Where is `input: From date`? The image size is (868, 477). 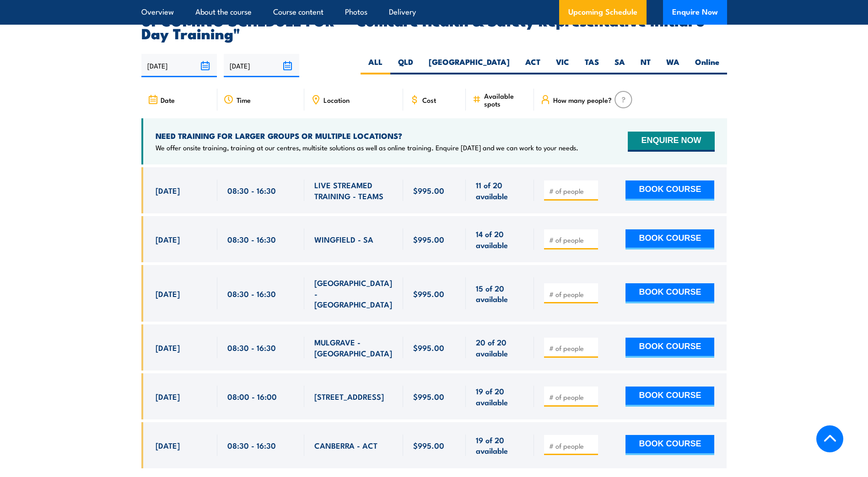 input: From date is located at coordinates (179, 66).